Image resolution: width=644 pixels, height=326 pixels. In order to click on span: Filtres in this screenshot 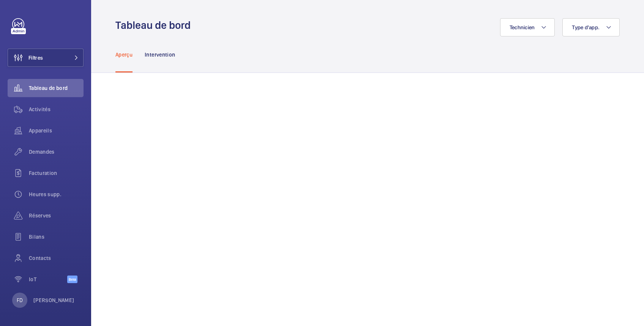, I will do `click(36, 58)`.